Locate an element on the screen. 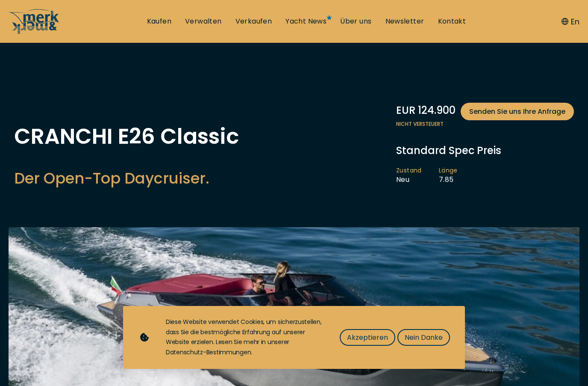 Image resolution: width=588 pixels, height=386 pixels. span: Senden Sie uns Ihre Anfrage is located at coordinates (517, 111).